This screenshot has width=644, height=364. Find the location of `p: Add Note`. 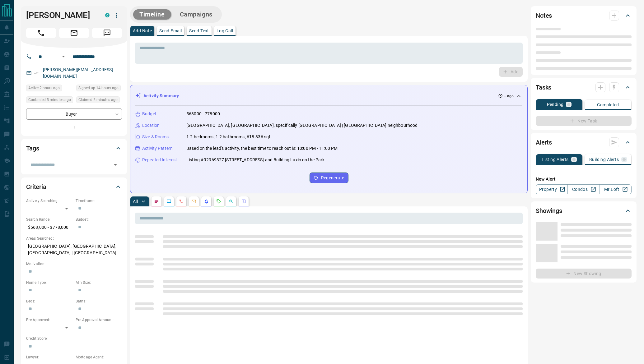

p: Add Note is located at coordinates (142, 31).